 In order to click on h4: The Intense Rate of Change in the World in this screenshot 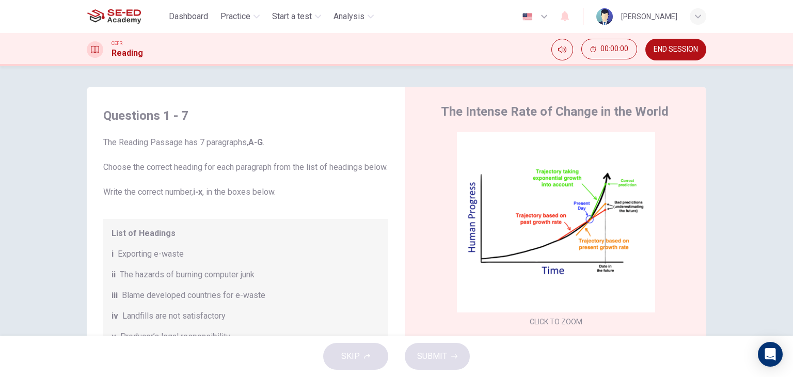, I will do `click(555, 112)`.